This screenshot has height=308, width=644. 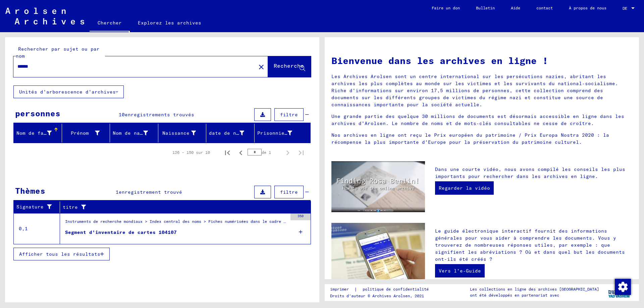 I want to click on font: Thèmes, so click(x=30, y=191).